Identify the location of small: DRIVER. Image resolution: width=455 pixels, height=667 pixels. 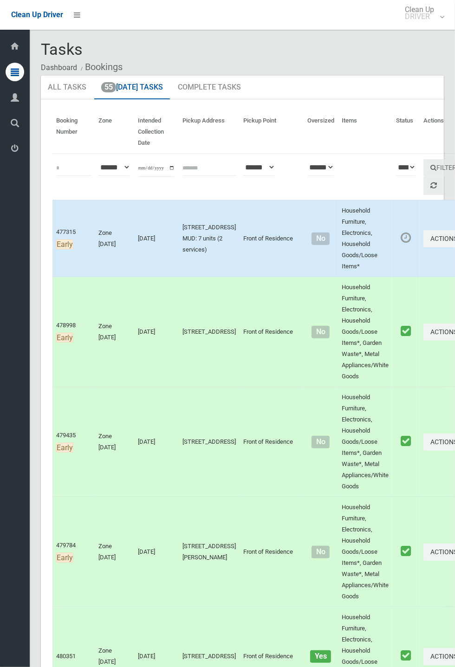
(419, 16).